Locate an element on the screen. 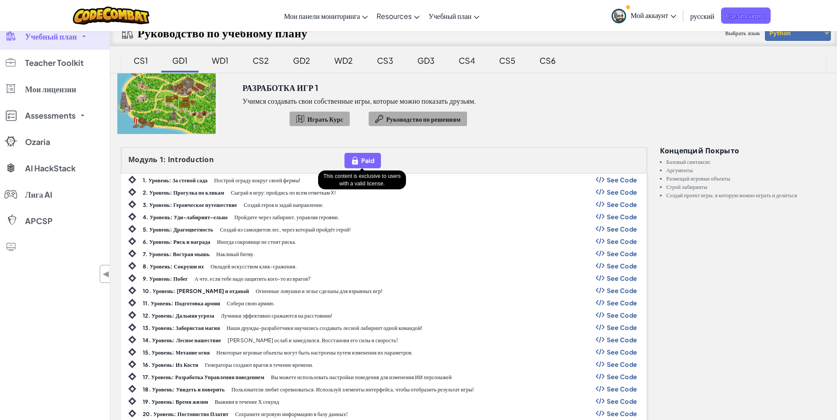  li: Размещай игровые объекты is located at coordinates (746, 178).